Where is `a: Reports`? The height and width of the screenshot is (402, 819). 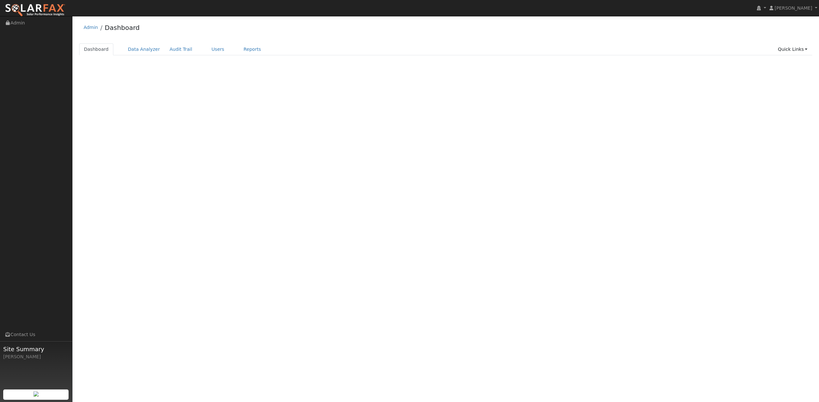
a: Reports is located at coordinates (252, 49).